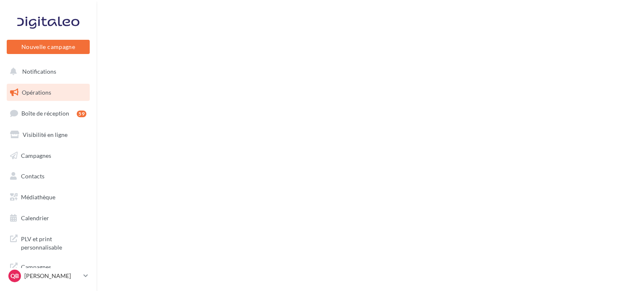 The image size is (644, 291). I want to click on span: Visibilité en ligne, so click(45, 135).